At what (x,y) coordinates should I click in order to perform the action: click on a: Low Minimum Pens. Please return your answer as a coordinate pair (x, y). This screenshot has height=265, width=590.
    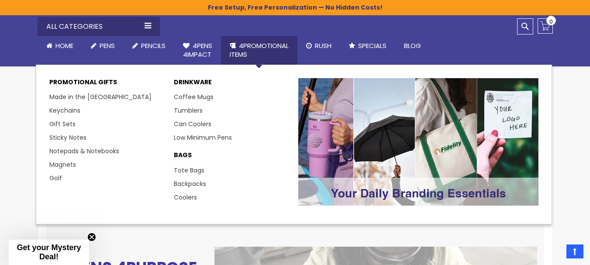
    Looking at the image, I should click on (203, 138).